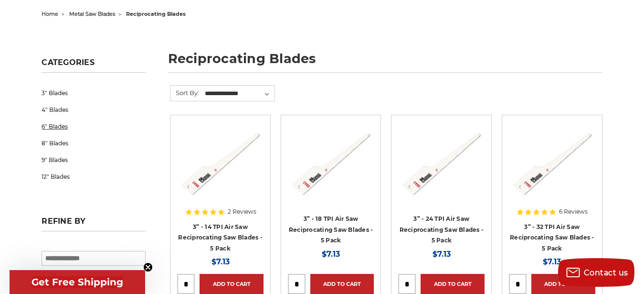  What do you see at coordinates (606, 273) in the screenshot?
I see `span: Contact us` at bounding box center [606, 273].